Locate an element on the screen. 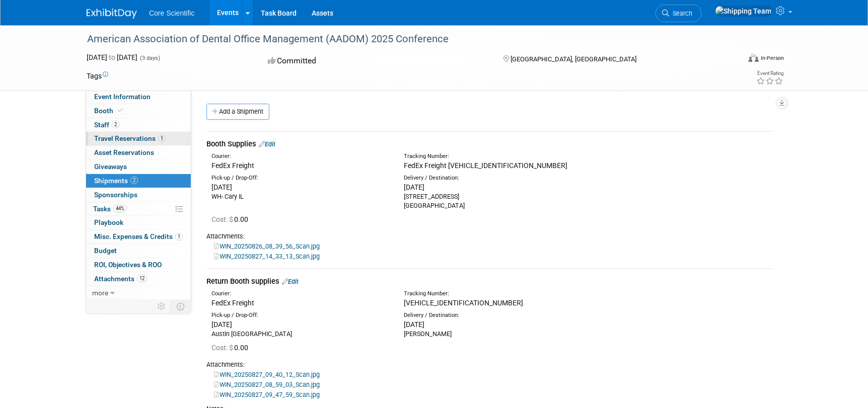  span: Search is located at coordinates (681, 13).